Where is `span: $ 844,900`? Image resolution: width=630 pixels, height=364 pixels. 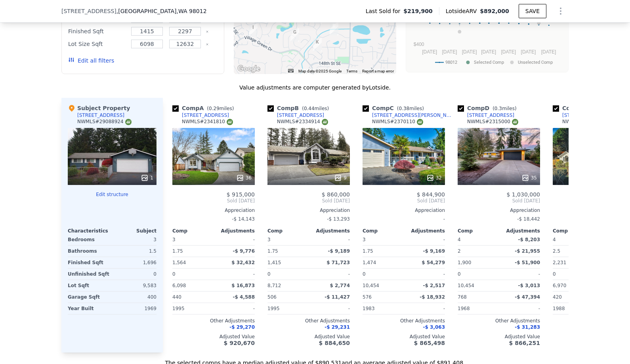 span: $ 844,900 is located at coordinates (431, 194).